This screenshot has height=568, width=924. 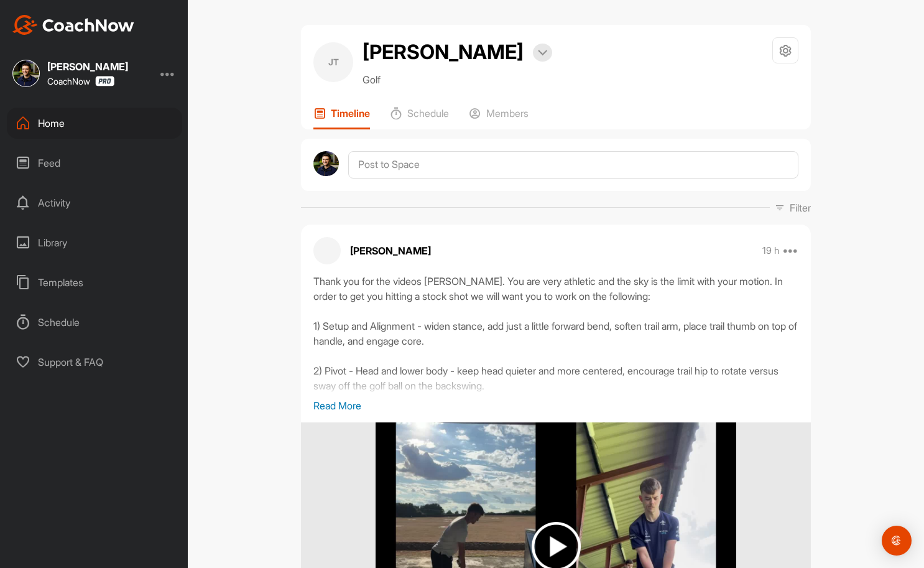 What do you see at coordinates (95, 282) in the screenshot?
I see `div: Templates` at bounding box center [95, 282].